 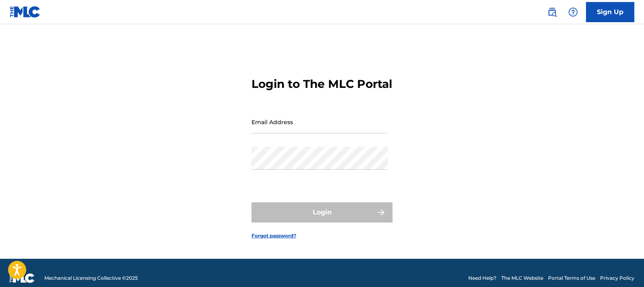 I want to click on a: Public Search, so click(x=552, y=13).